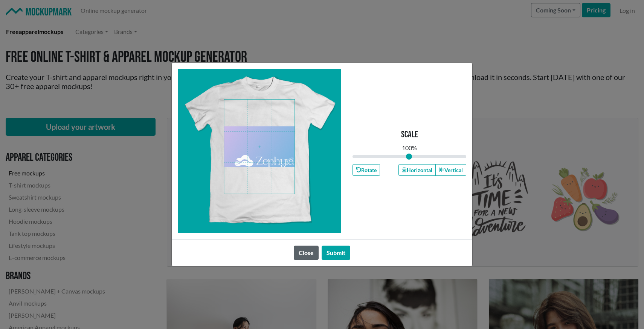 This screenshot has height=329, width=644. Describe the element at coordinates (306, 252) in the screenshot. I see `button: Close` at that location.